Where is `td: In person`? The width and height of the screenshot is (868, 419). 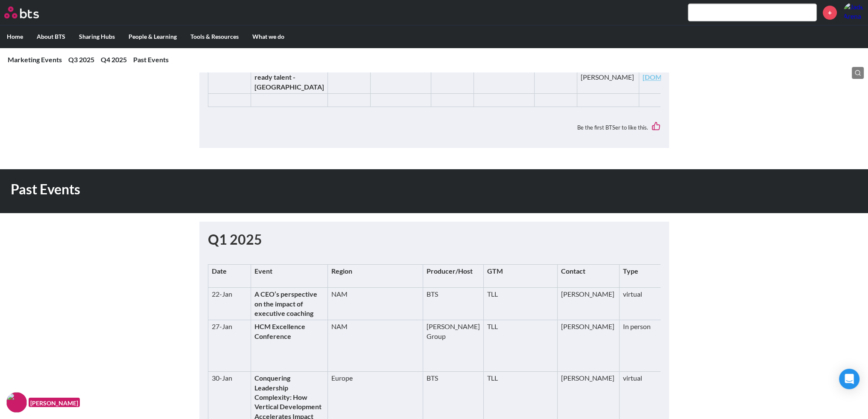 td: In person is located at coordinates (555, 77).